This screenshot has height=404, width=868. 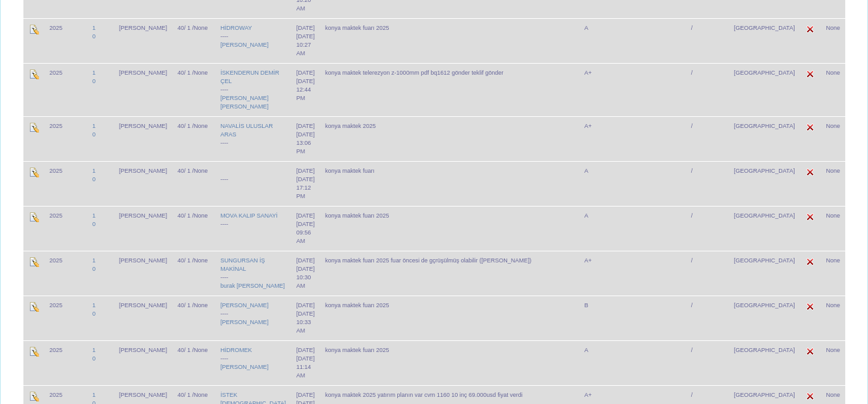 I want to click on a: NAVALİS ULUSLAR ARAS, so click(x=246, y=130).